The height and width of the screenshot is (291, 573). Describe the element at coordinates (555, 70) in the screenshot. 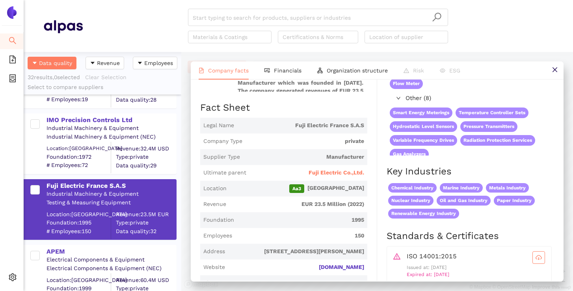

I see `button: close` at that location.